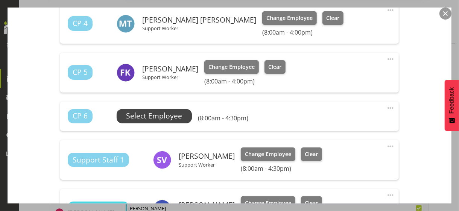 The image size is (459, 211). Describe the element at coordinates (126, 73) in the screenshot. I see `img: febin-kuriakose10930.jpg` at that location.